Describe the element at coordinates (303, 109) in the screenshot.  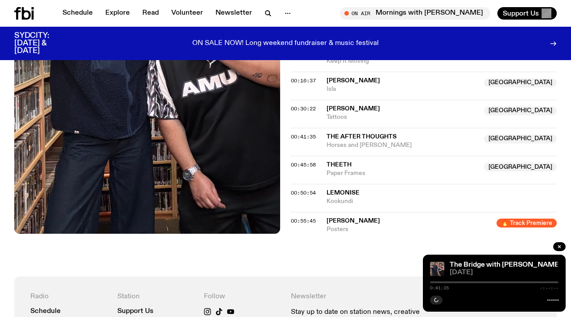
I see `span: 00:30:22` at that location.